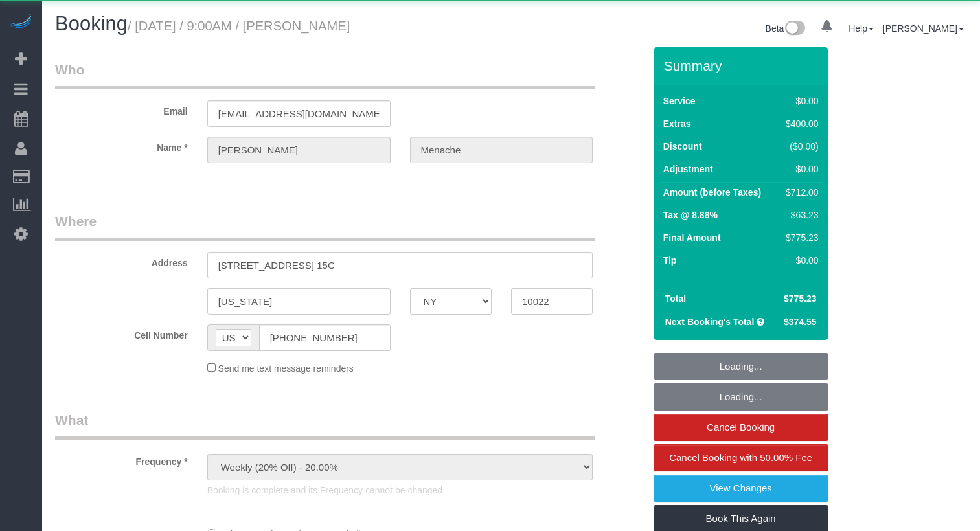  I want to click on span: Booking, so click(91, 23).